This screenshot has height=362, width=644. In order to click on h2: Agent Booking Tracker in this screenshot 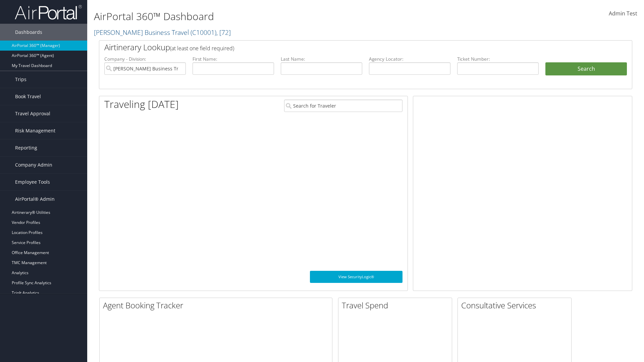, I will do `click(218, 305)`.